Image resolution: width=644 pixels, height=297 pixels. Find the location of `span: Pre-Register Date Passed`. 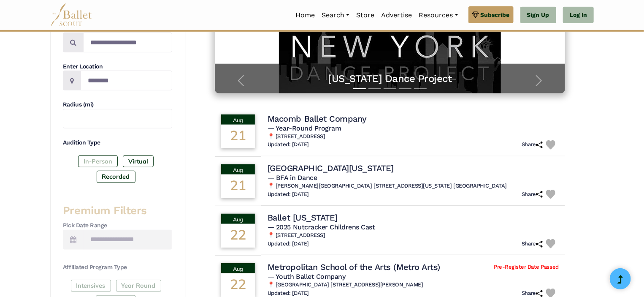

span: Pre-Register Date Passed is located at coordinates (526, 267).